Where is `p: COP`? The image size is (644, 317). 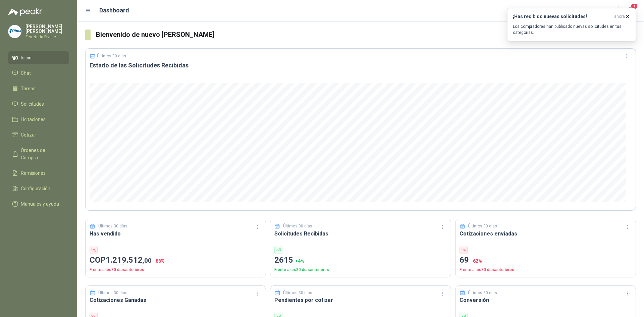 p: COP is located at coordinates (175, 260).